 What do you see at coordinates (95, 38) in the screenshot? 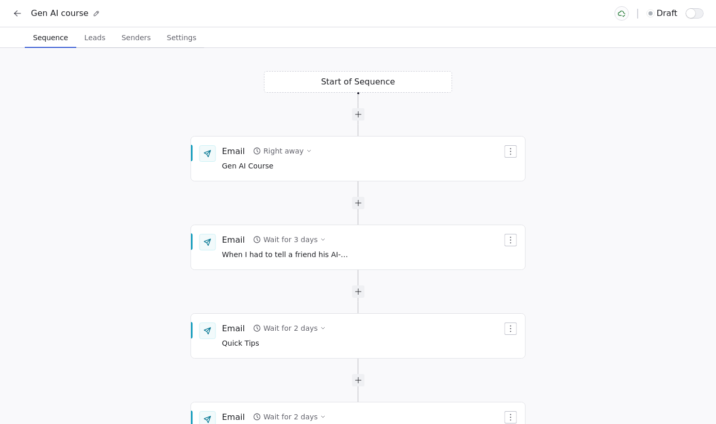
I see `span: Leads` at bounding box center [95, 38].